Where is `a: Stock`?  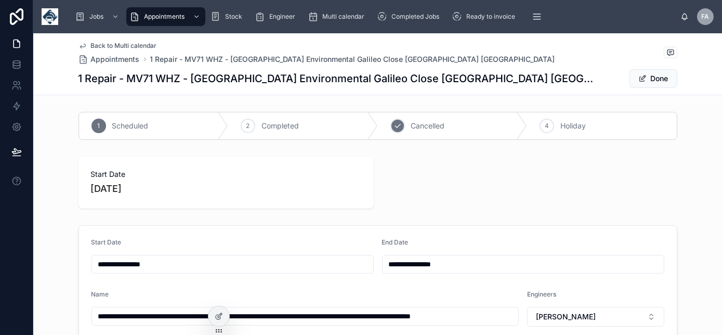
a: Stock is located at coordinates (228, 17).